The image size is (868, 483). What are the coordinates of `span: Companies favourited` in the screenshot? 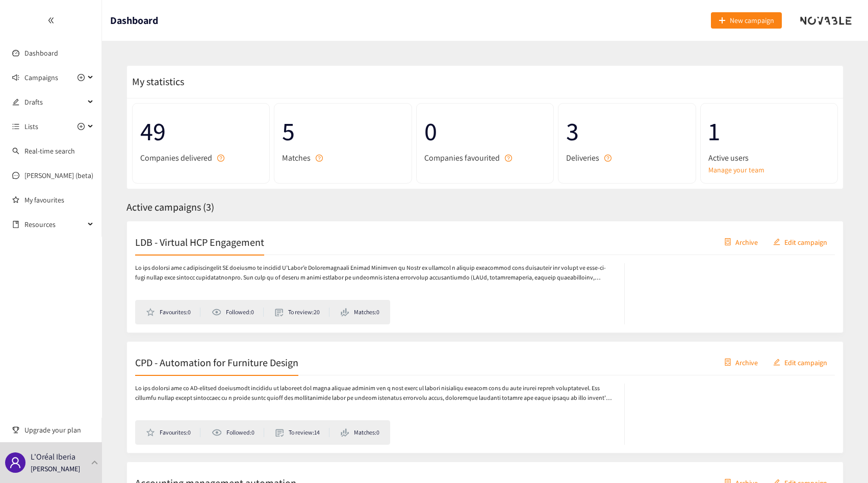 It's located at (462, 158).